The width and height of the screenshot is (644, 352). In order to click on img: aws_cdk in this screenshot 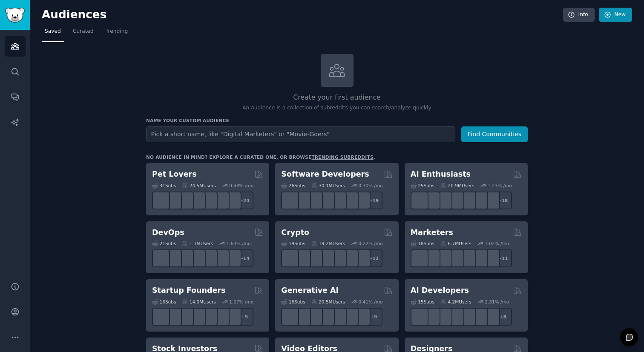, I will do `click(221, 258)`.